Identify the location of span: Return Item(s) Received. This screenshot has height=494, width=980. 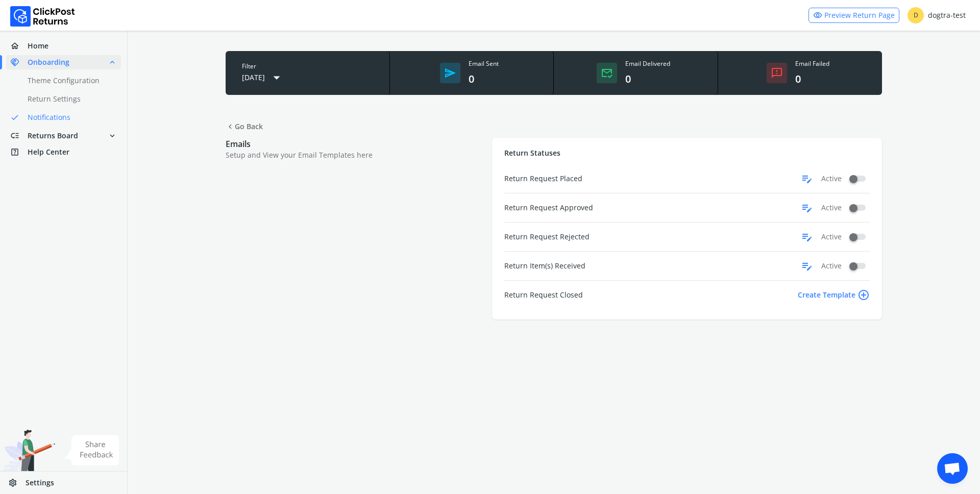
(545, 266).